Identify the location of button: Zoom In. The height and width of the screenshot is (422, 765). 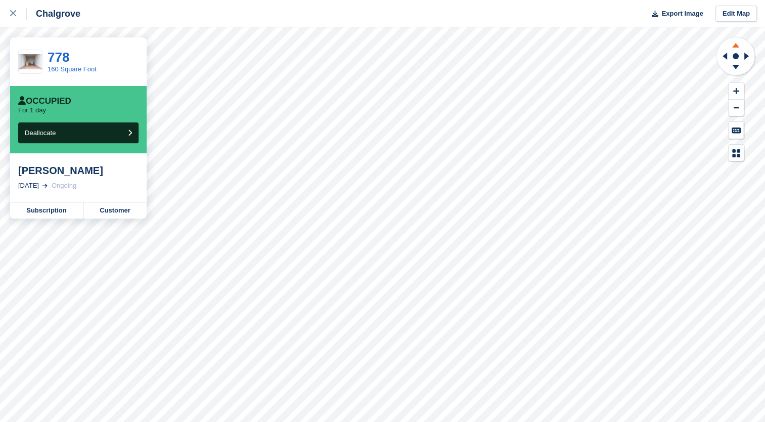
(737, 91).